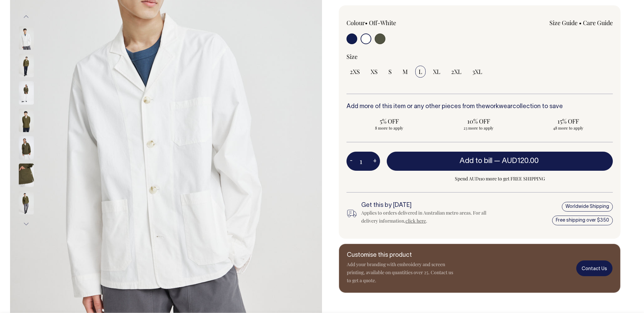 The image size is (644, 313). Describe the element at coordinates (26, 38) in the screenshot. I see `img: off-white` at that location.